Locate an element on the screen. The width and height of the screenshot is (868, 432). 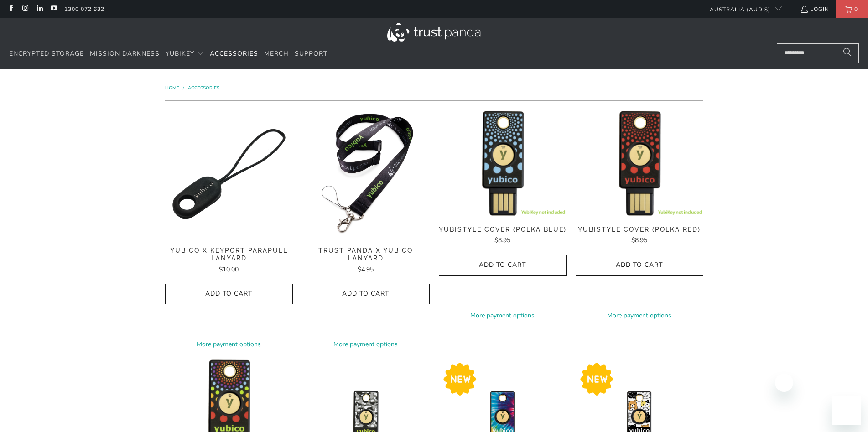
a: Trust Panda Australia on YouTube is located at coordinates (54, 9).